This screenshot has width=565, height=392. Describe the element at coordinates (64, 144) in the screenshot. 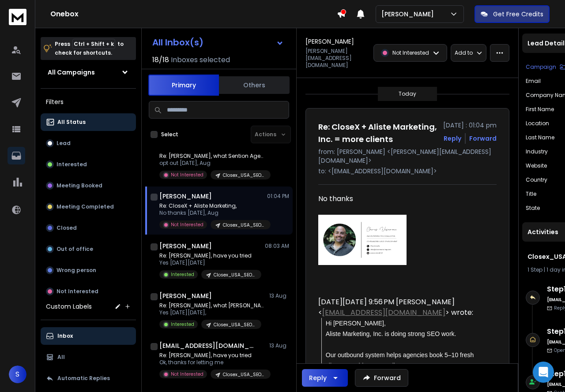

I see `p: Lead` at that location.